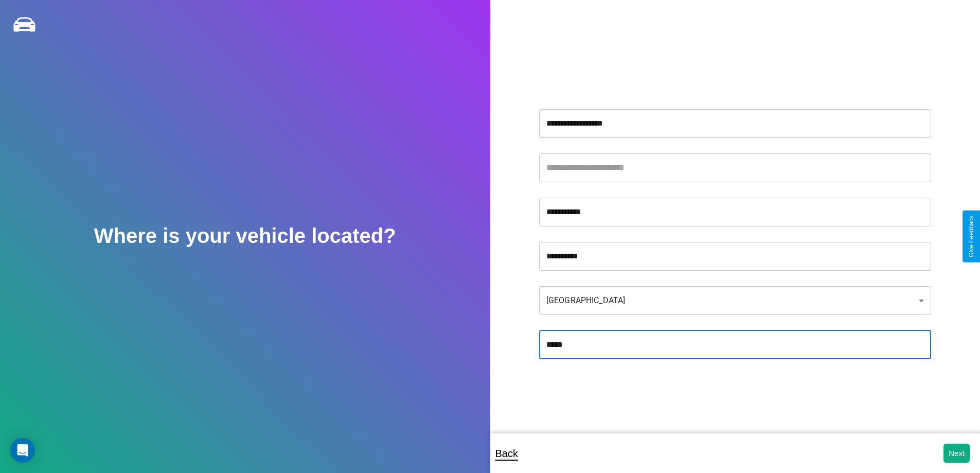  What do you see at coordinates (971, 236) in the screenshot?
I see `div: Give Feedback` at bounding box center [971, 236].